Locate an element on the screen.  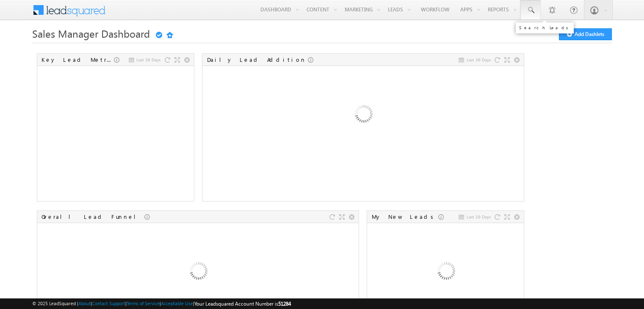
a: About is located at coordinates (85, 304).